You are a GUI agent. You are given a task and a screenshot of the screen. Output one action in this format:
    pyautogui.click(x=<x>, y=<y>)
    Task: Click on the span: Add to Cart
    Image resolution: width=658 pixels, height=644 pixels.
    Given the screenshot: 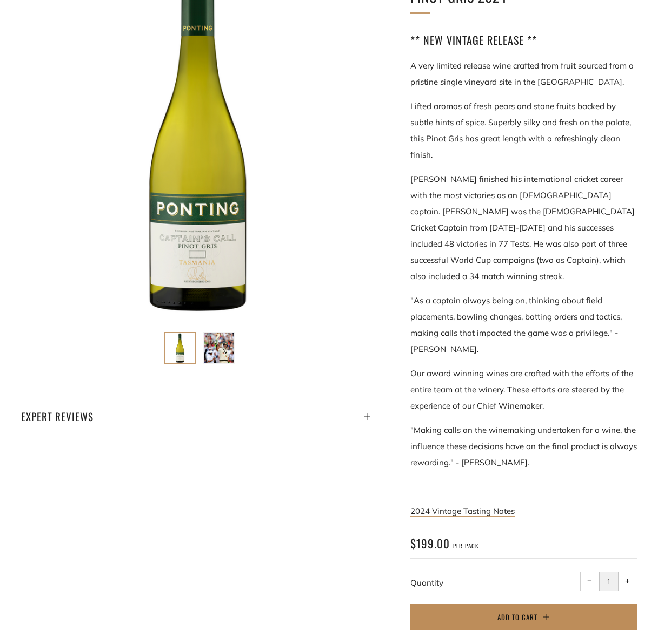 What is the action you would take?
    pyautogui.click(x=518, y=617)
    